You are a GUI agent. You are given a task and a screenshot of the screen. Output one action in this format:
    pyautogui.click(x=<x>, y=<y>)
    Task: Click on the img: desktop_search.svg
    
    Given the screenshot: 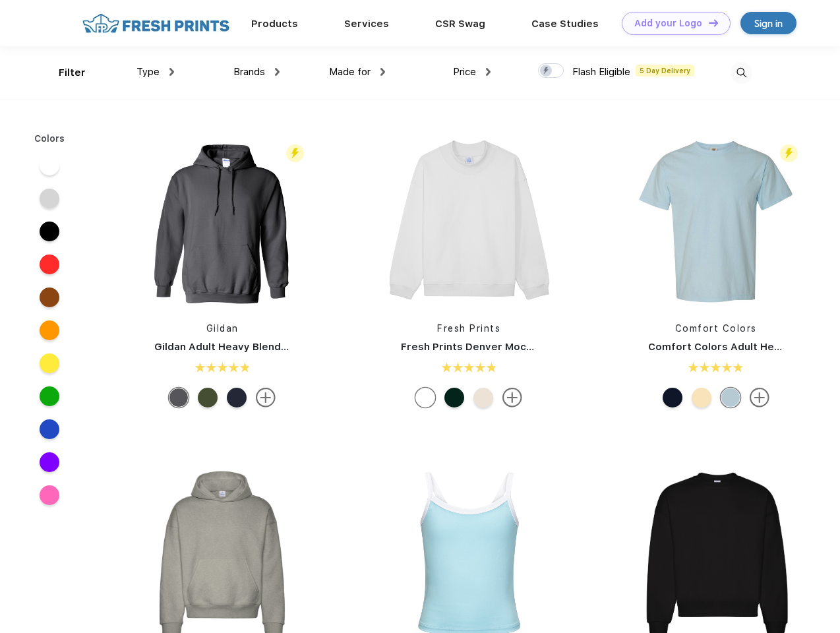 What is the action you would take?
    pyautogui.click(x=741, y=72)
    